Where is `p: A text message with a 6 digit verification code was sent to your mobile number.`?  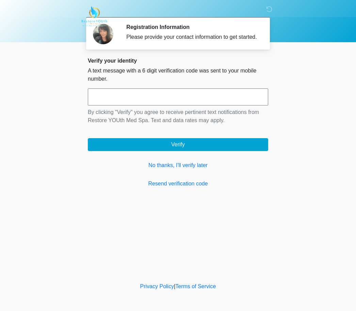
p: A text message with a 6 digit verification code was sent to your mobile number. is located at coordinates (178, 75).